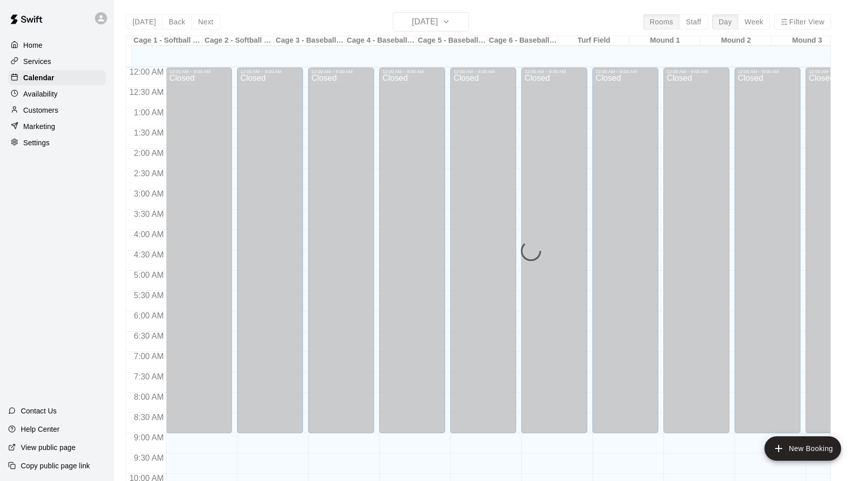 The height and width of the screenshot is (481, 868). Describe the element at coordinates (56, 110) in the screenshot. I see `div: Customers` at that location.